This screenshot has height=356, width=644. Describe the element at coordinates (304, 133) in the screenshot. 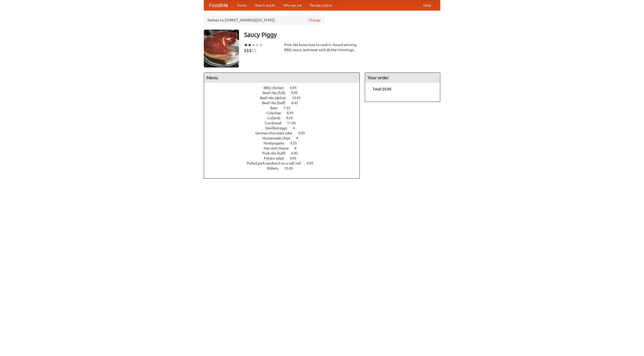

I see `span: 5.95` at that location.